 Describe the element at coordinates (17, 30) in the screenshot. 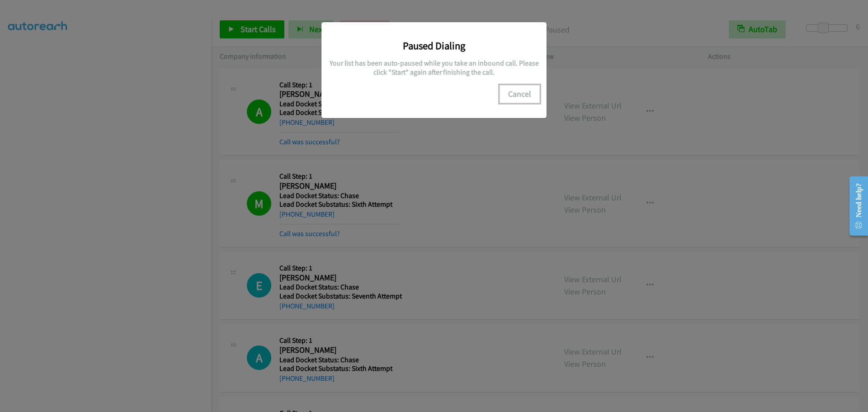

I see `div: Need help?` at that location.